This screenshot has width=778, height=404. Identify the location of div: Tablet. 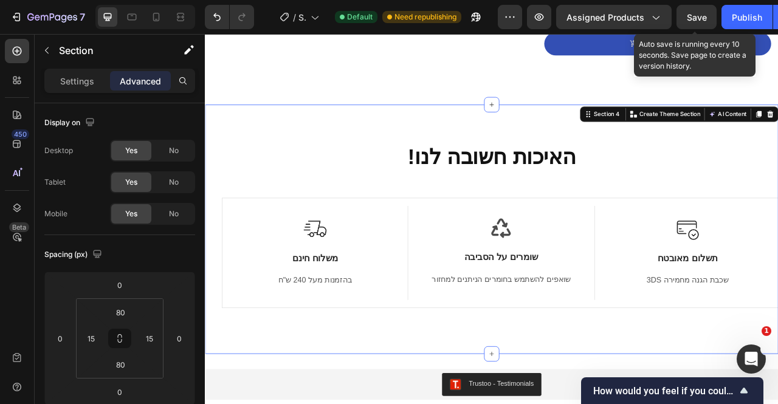
(55, 182).